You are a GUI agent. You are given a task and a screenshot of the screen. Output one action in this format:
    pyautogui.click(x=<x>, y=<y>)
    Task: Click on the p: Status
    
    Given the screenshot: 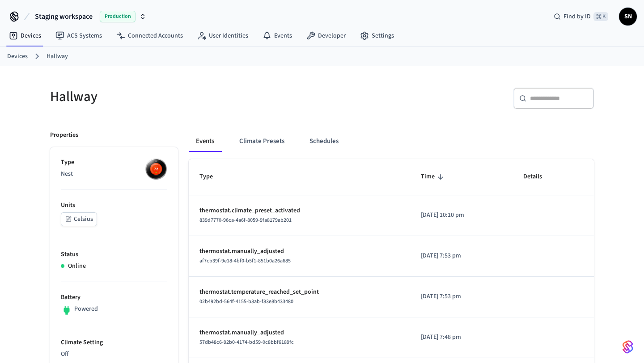 What is the action you would take?
    pyautogui.click(x=114, y=254)
    